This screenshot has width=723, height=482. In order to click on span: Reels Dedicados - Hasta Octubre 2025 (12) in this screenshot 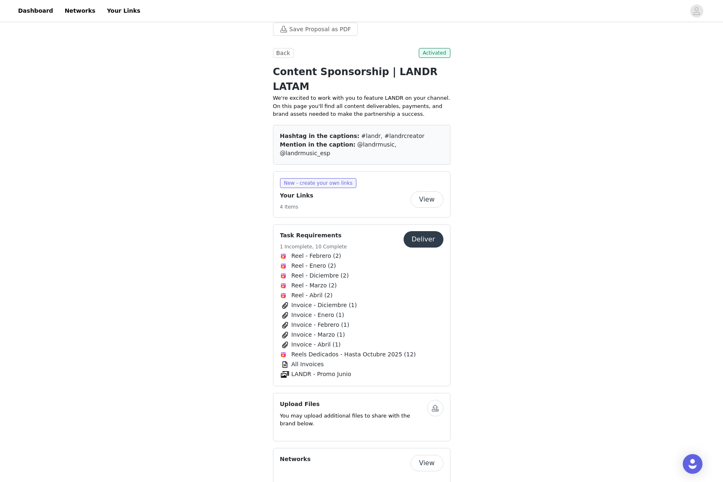, I will do `click(353, 354)`.